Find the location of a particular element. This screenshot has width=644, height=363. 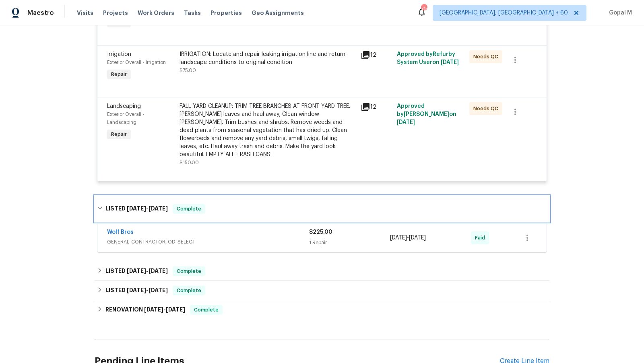

span: Exterior Overall - Irrigation is located at coordinates (136, 62).